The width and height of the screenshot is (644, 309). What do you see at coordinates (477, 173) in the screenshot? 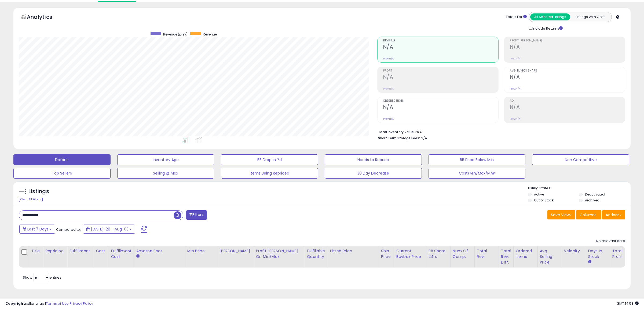
I see `button: Cost/Min/Max/MAP` at bounding box center [477, 173].